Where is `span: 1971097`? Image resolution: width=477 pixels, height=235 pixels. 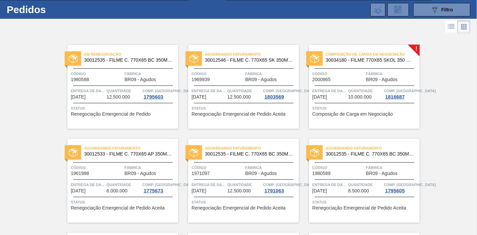 span: 1971097 is located at coordinates (200, 173).